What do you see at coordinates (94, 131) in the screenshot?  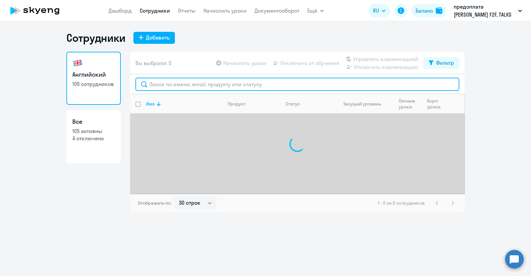 I see `p: 105 активны` at bounding box center [94, 131].